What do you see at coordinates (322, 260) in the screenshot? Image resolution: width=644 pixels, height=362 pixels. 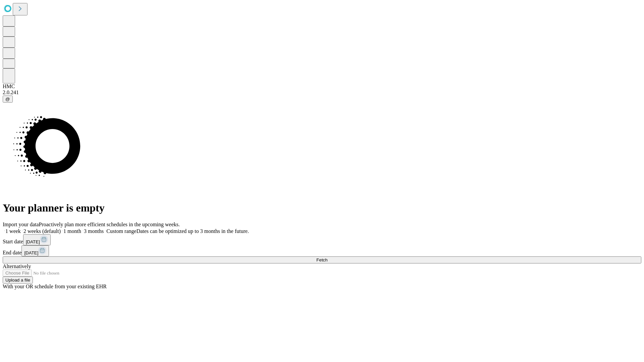 I see `span: Fetch` at bounding box center [322, 260].